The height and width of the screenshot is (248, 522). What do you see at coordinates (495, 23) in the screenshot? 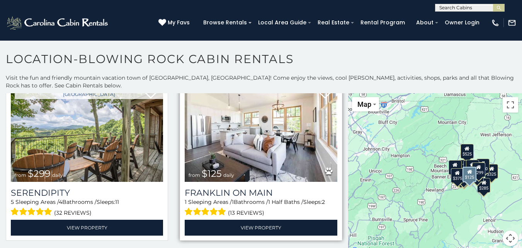
I see `img: phone-regular-white.png` at bounding box center [495, 23].